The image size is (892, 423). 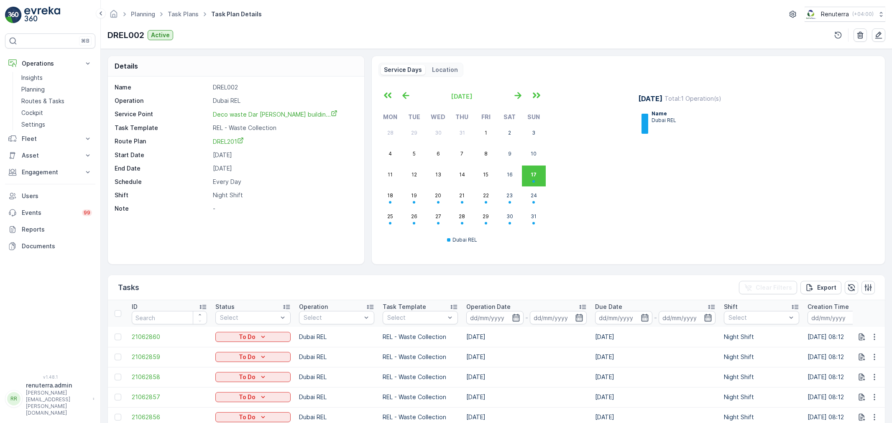 I want to click on abbr: August 30, 2025, so click(x=510, y=216).